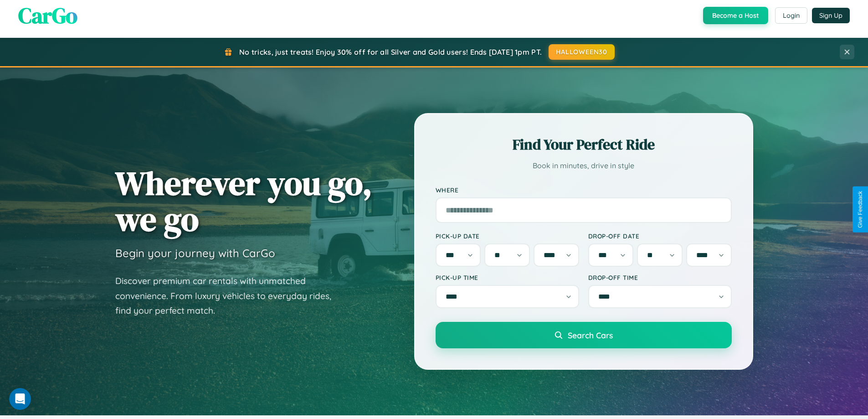 This screenshot has width=868, height=419. I want to click on button: Login, so click(791, 16).